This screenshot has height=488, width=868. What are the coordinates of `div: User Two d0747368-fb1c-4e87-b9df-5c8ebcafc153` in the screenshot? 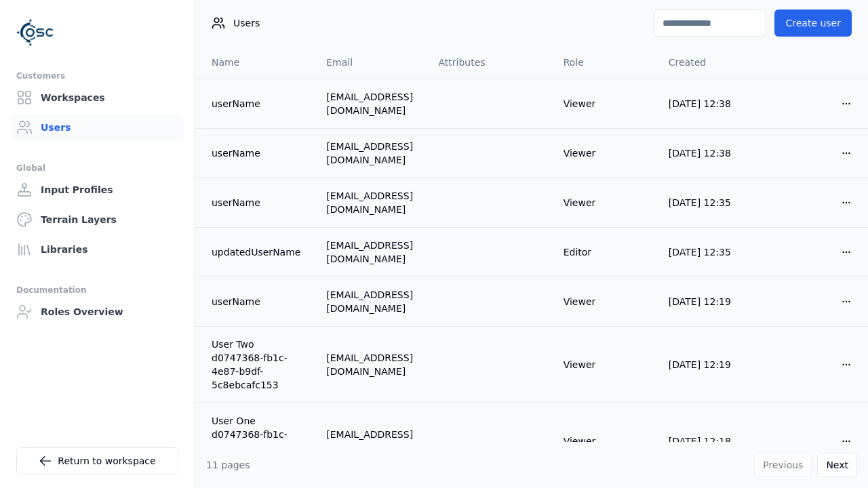 It's located at (257, 365).